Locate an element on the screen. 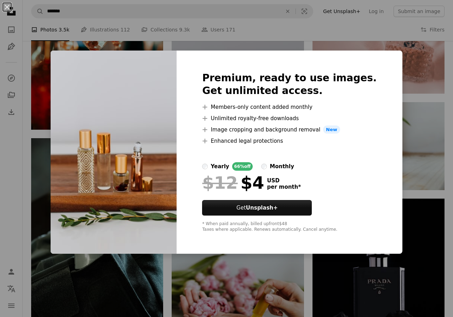 This screenshot has width=453, height=317. span: per month * is located at coordinates (284, 187).